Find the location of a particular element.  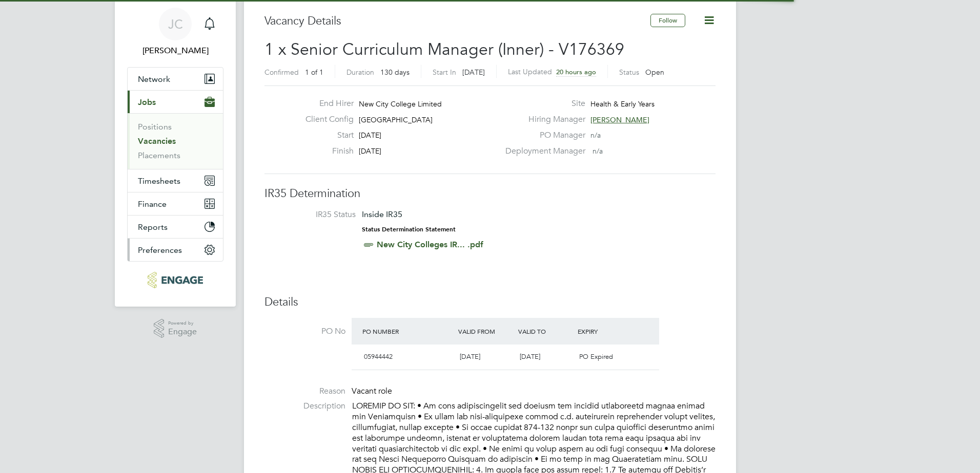

span: 20 hours ago is located at coordinates (576, 72).